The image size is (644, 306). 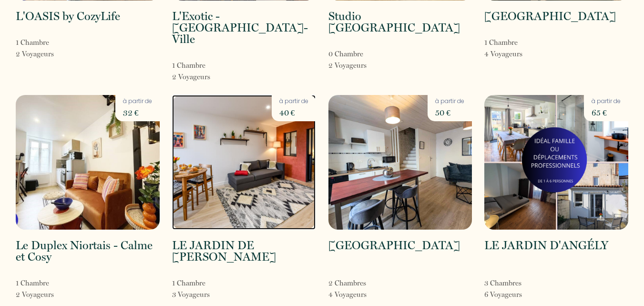 What do you see at coordinates (546, 245) in the screenshot?
I see `h2: LE JARDIN D'ANGÉLY` at bounding box center [546, 245].